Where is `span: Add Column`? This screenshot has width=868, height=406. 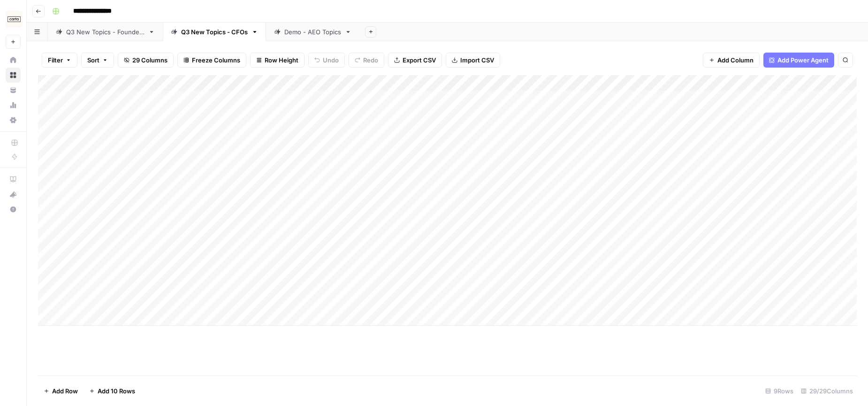
span: Add Column is located at coordinates (735, 60).